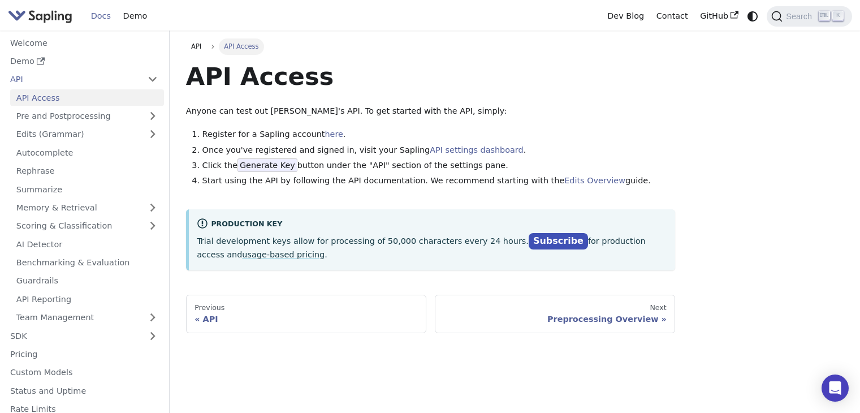 The image size is (860, 413). Describe the element at coordinates (87, 280) in the screenshot. I see `a: Guardrails` at that location.